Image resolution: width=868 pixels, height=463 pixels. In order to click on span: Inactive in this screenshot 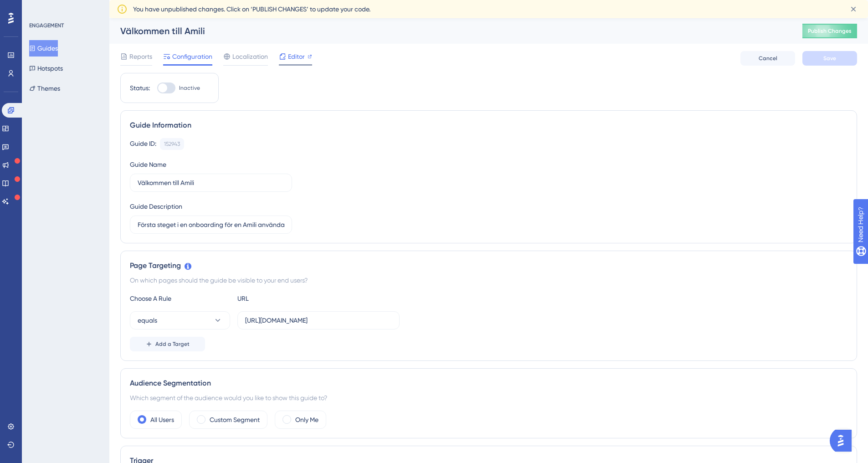, I will do `click(190, 88)`.